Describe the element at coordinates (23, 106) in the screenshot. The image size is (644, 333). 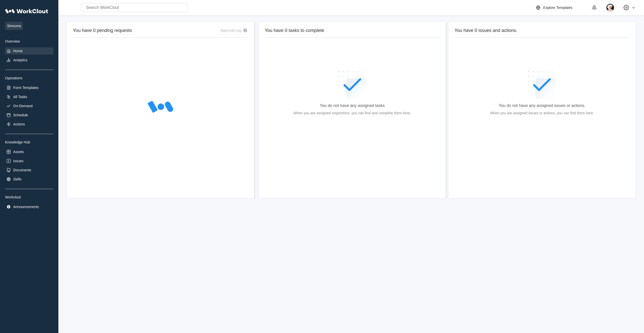
I see `div: On-Demand` at that location.